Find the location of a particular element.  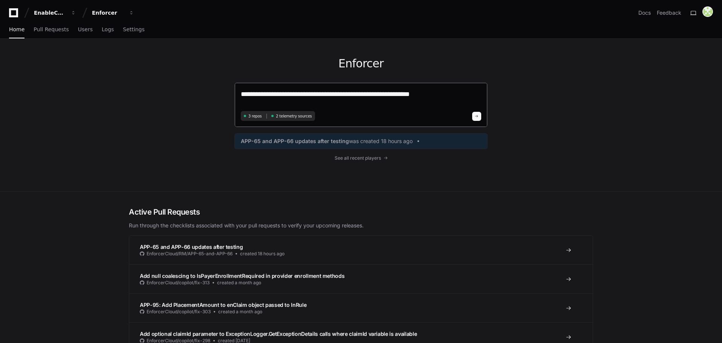

h1: Enforcer is located at coordinates (361, 64).